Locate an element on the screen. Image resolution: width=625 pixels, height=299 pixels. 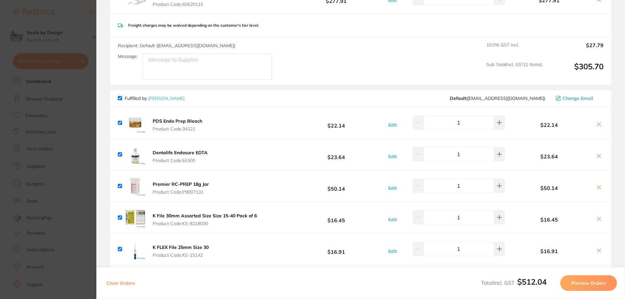
button: PDS Endo Prep Bleach Product Code:34121 is located at coordinates (177, 125).